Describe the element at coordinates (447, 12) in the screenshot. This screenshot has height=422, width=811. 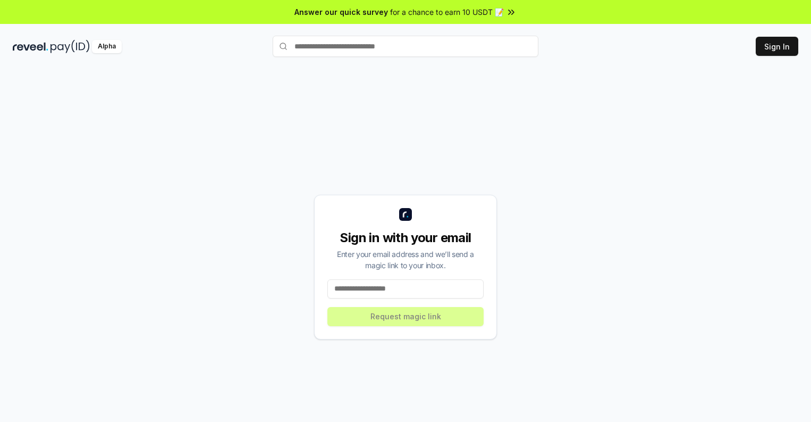
I see `span: for a chance to earn 10 USDT 📝` at that location.